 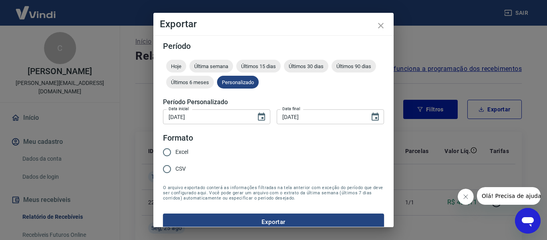 I want to click on span: Excel, so click(x=182, y=152).